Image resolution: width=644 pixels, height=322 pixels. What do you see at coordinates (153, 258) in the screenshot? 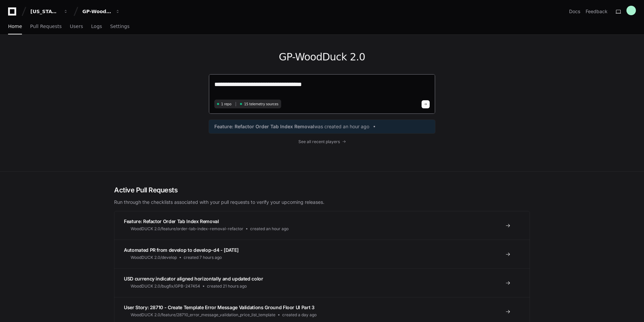
I see `span: WoodDUCK 2.0/develop` at bounding box center [153, 258].